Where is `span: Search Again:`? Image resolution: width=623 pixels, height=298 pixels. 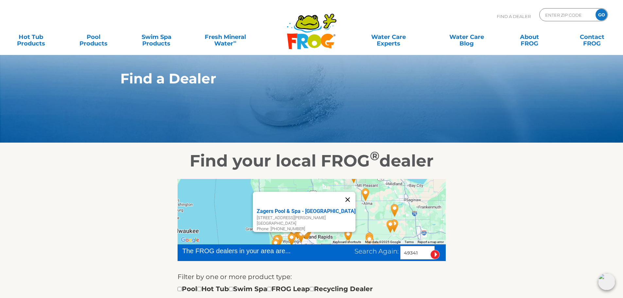 span: Search Again: is located at coordinates (376, 251).